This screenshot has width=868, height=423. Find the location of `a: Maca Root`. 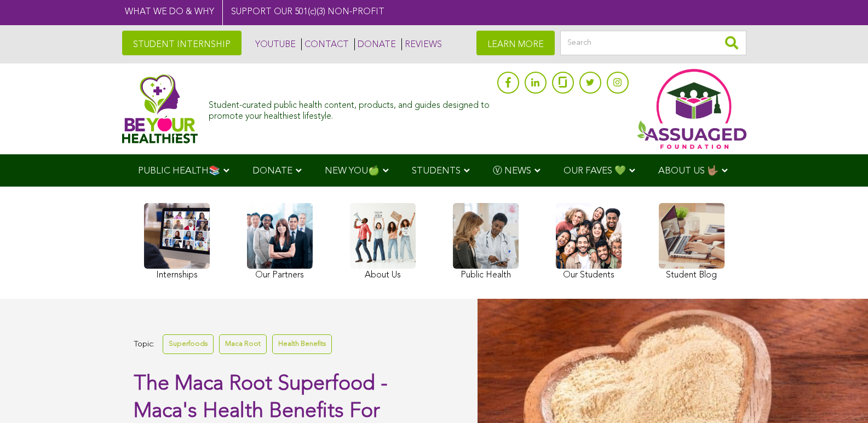

a: Maca Root is located at coordinates (243, 344).